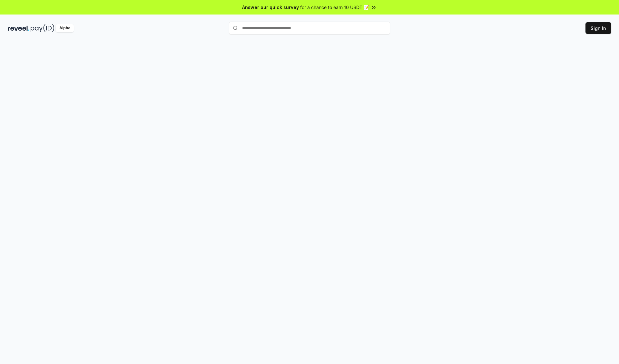  Describe the element at coordinates (335, 7) in the screenshot. I see `span: for a chance to earn 10 USDT 📝` at that location.